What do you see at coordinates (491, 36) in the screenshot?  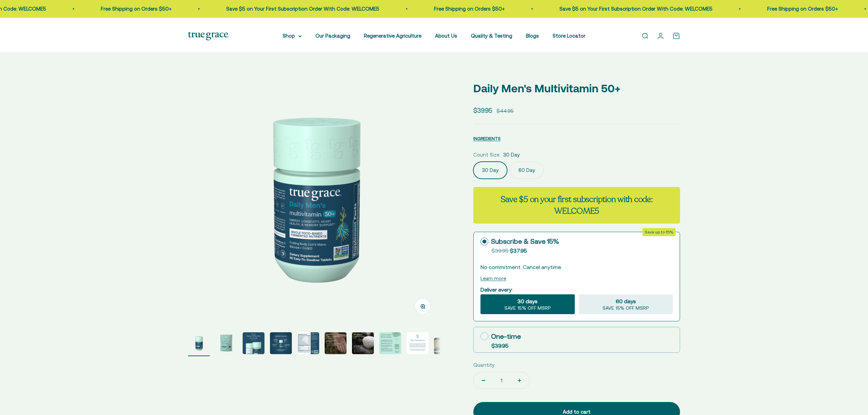 I see `a: Quality & Testing` at bounding box center [491, 36].